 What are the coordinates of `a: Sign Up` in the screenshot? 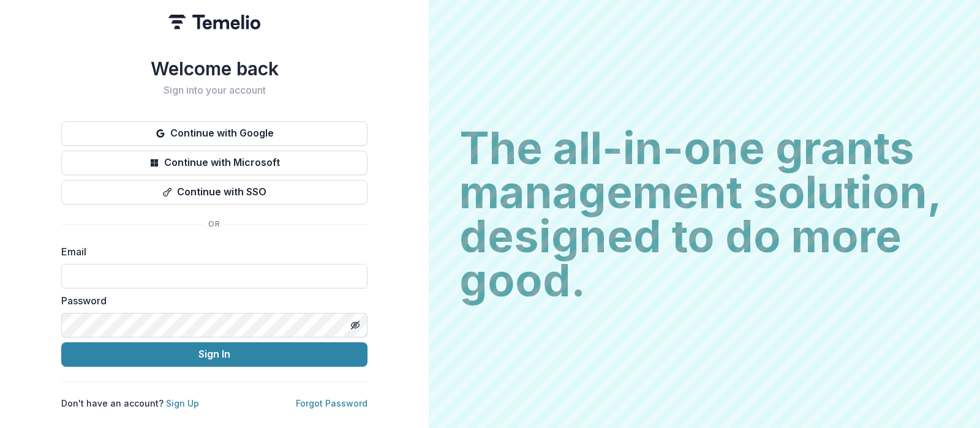 It's located at (183, 403).